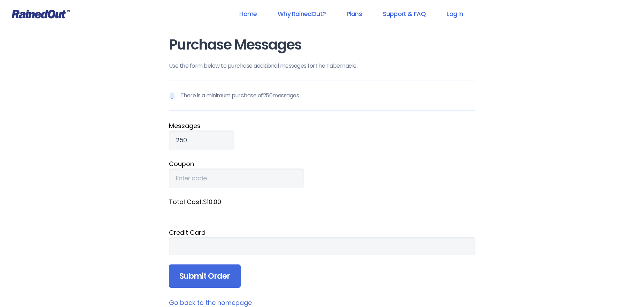 This screenshot has width=644, height=307. Describe the element at coordinates (202, 140) in the screenshot. I see `input: Qty` at that location.